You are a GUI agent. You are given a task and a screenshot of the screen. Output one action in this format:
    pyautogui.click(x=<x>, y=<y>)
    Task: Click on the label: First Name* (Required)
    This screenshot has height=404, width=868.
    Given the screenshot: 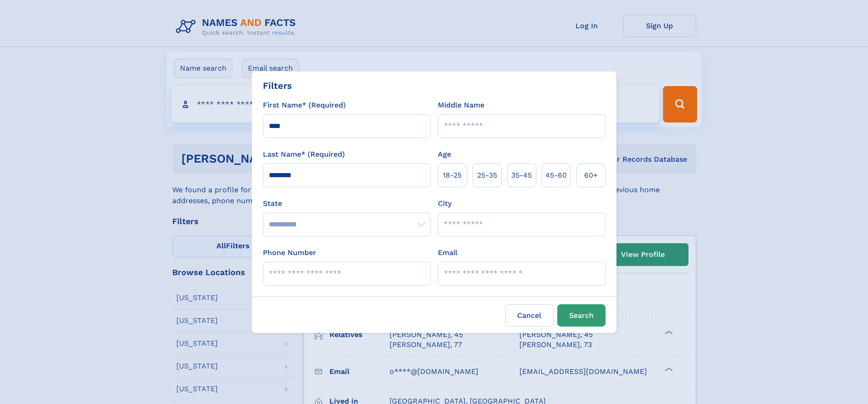 What is the action you would take?
    pyautogui.click(x=304, y=105)
    